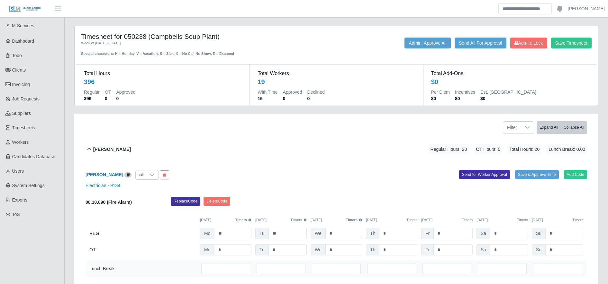 This screenshot has width=608, height=284. Describe the element at coordinates (102, 269) in the screenshot. I see `div: Lunch Break` at that location.